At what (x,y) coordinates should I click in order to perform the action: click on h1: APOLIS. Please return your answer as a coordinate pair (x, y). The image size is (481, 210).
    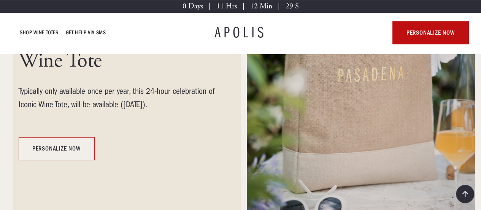
    Looking at the image, I should click on (241, 33).